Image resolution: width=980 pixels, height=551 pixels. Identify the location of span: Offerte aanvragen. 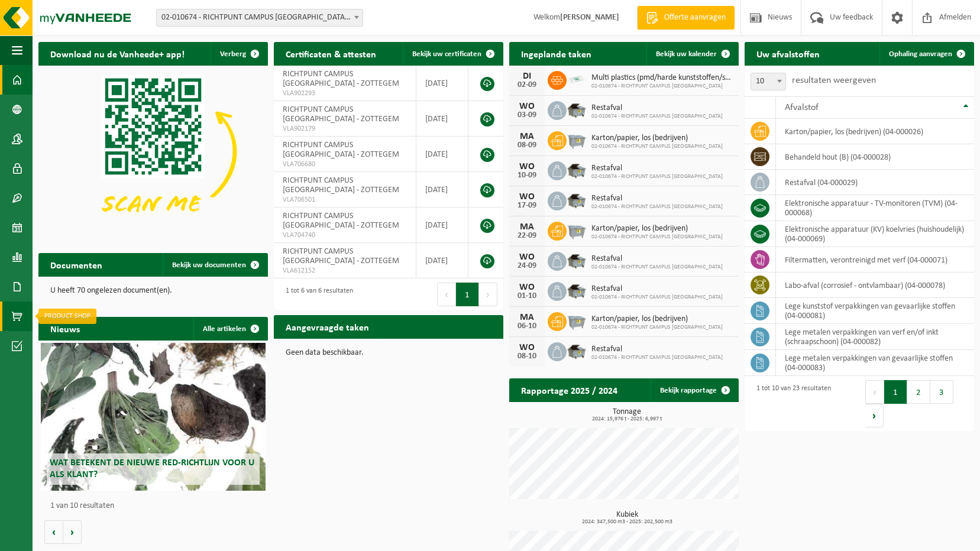
(695, 18).